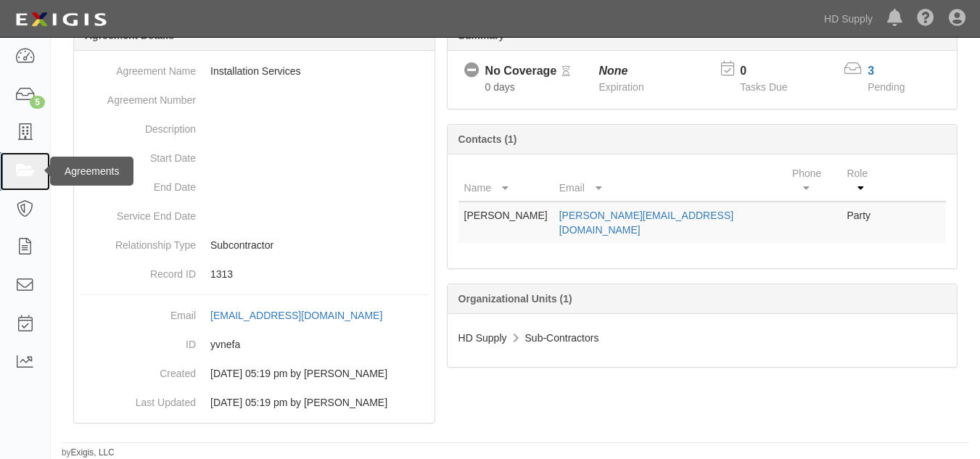  Describe the element at coordinates (515, 299) in the screenshot. I see `b: Organizational Units (1)` at that location.